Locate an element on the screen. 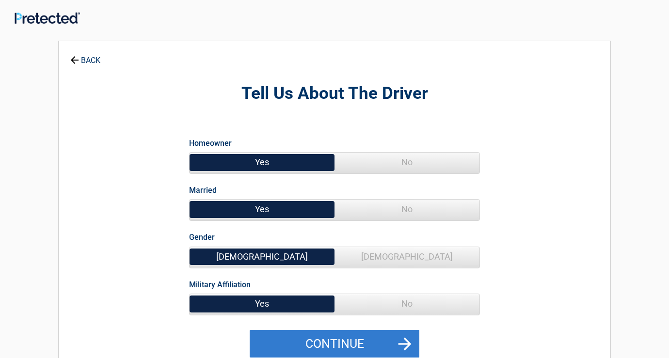 This screenshot has height=358, width=669. button: Continue is located at coordinates (335, 344).